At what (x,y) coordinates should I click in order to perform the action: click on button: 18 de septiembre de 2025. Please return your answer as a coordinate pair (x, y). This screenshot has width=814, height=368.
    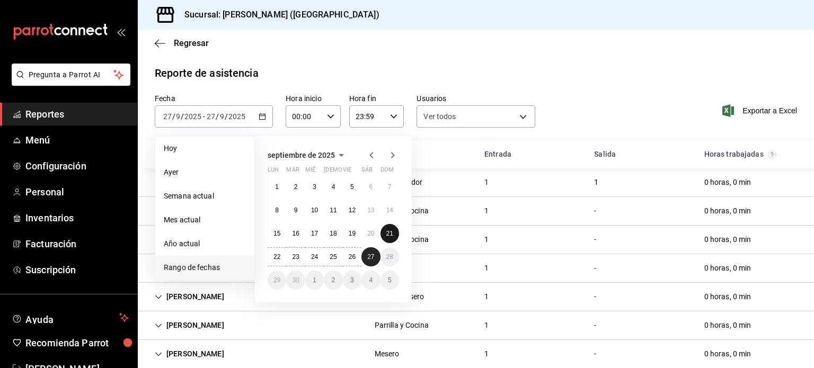
    Looking at the image, I should click on (333, 234).